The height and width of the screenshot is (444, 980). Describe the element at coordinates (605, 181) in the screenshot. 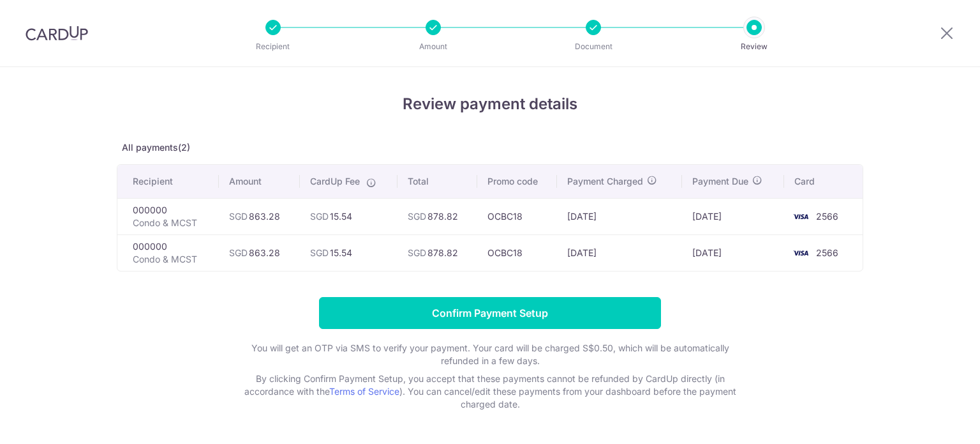

I see `span: Payment Charged` at that location.